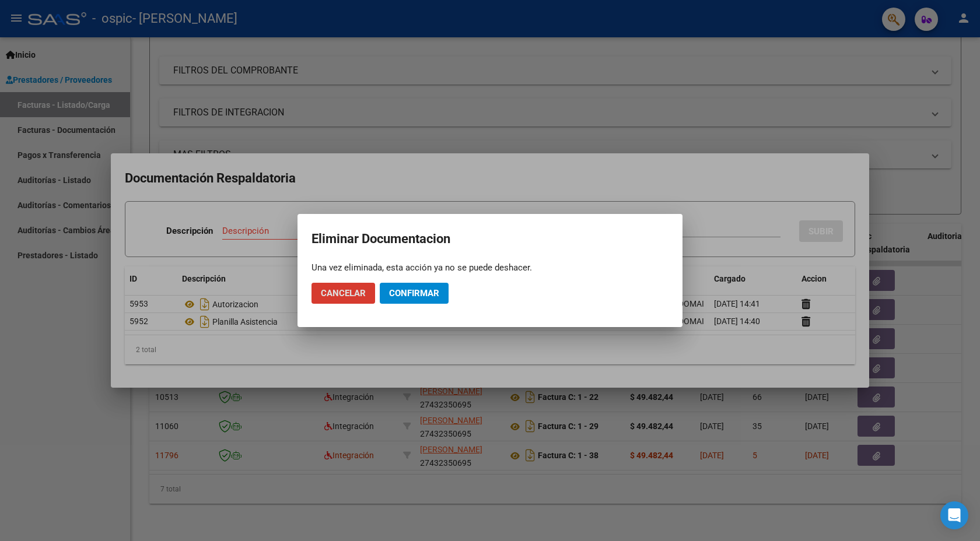 The image size is (980, 541). I want to click on span: Confirmar, so click(414, 293).